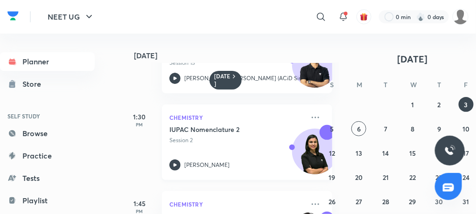  I want to click on abbr: October 8, 2025, so click(413, 129).